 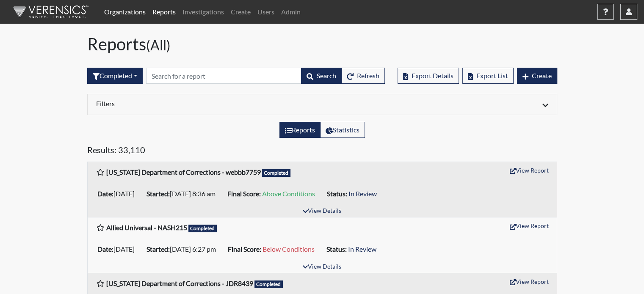 I want to click on b: Allied Universal - NASH215, so click(x=147, y=227).